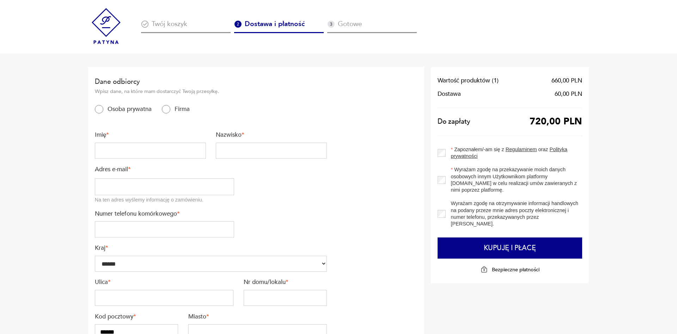 Image resolution: width=677 pixels, height=334 pixels. What do you see at coordinates (258, 317) in the screenshot?
I see `label: Miasto` at bounding box center [258, 317].